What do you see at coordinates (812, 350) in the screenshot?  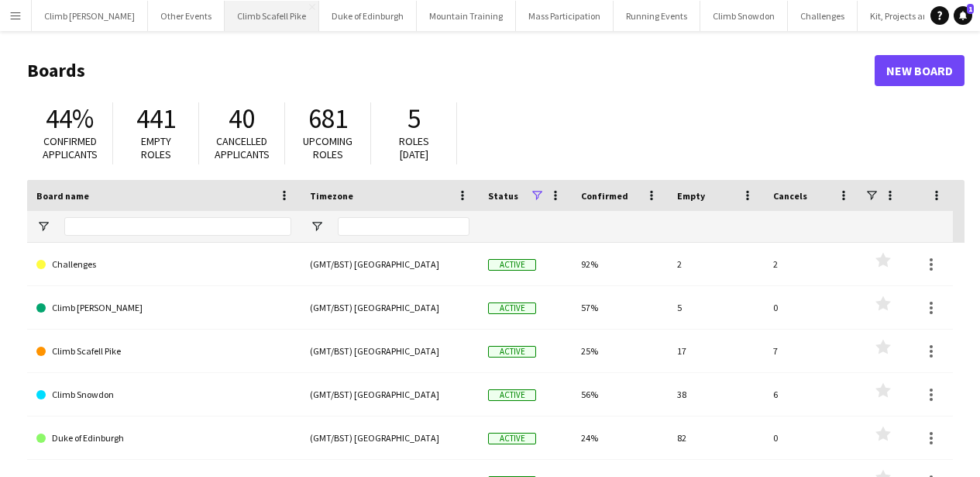 I see `div: 7` at bounding box center [812, 350].